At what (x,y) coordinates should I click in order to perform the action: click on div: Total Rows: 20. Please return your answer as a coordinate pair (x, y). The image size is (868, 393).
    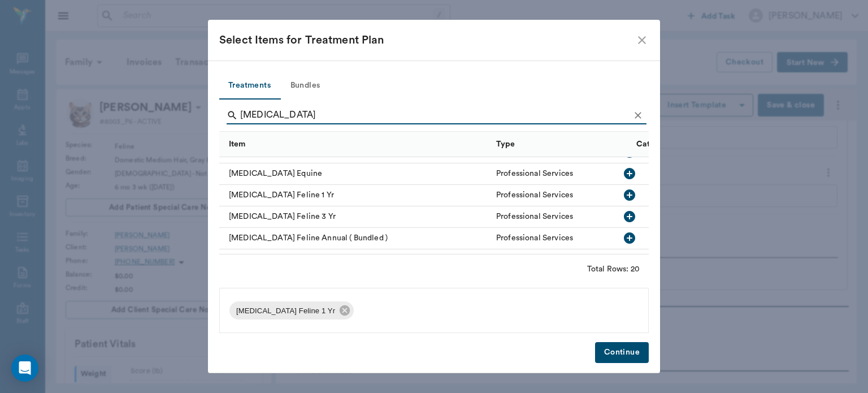
    Looking at the image, I should click on (613, 269).